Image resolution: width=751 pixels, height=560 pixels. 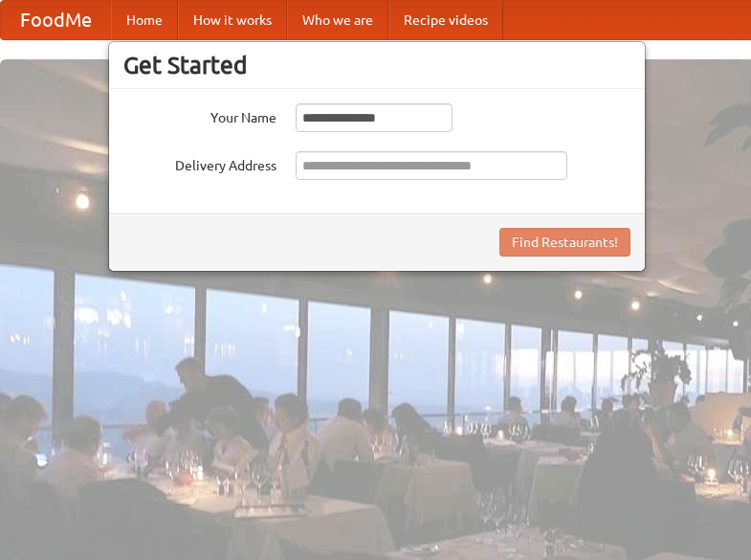 I want to click on a: How it works, so click(x=233, y=20).